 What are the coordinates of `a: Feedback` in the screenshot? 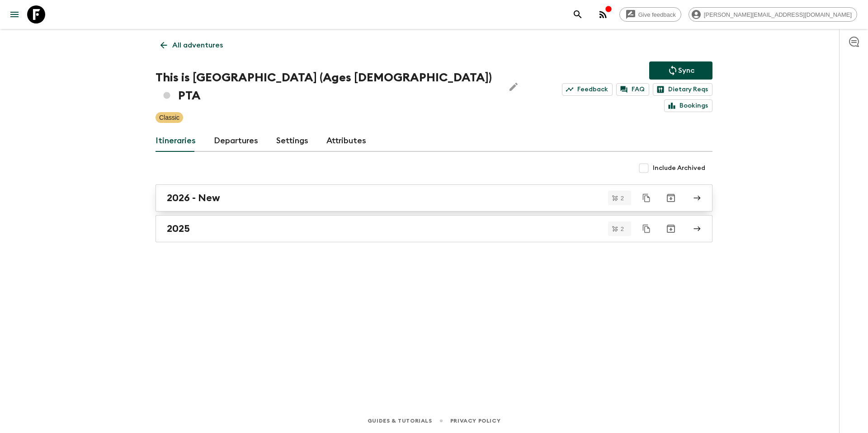 It's located at (587, 89).